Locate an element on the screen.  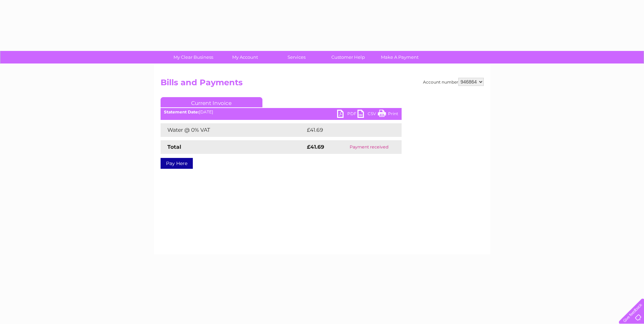
a: My Clear Business is located at coordinates (193, 57).